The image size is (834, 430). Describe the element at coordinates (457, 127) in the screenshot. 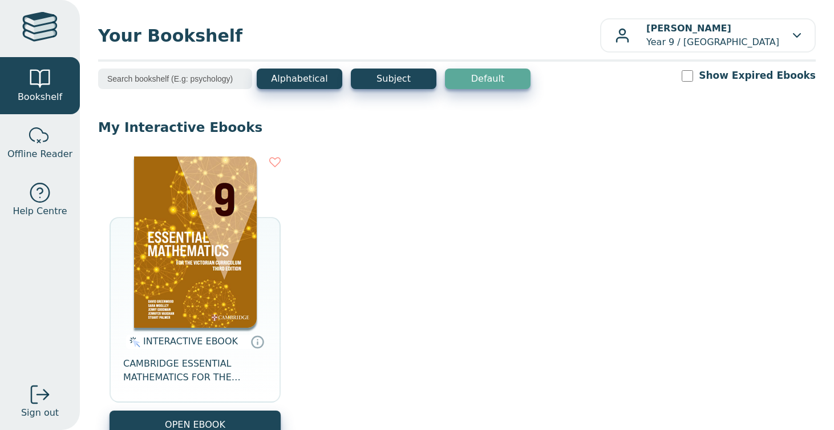

I see `p: My Interactive Ebooks` at that location.